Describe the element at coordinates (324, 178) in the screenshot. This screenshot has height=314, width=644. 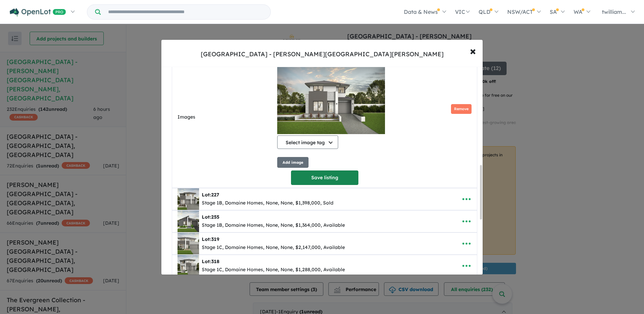
I see `button: Save listing` at that location.